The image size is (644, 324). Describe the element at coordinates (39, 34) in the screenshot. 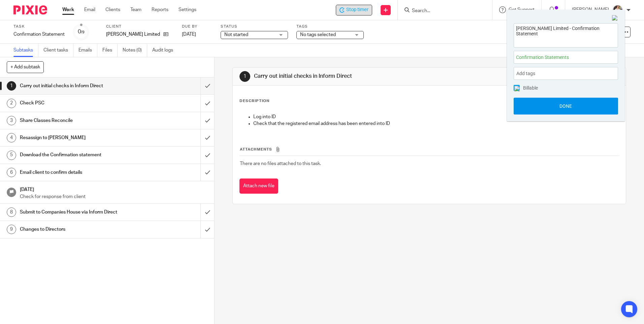

I see `div: Confirmation Statement` at that location.